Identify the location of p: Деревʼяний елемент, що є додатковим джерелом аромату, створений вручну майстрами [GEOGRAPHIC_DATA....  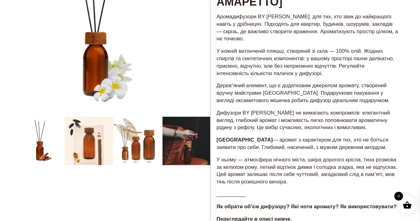
(308, 93).